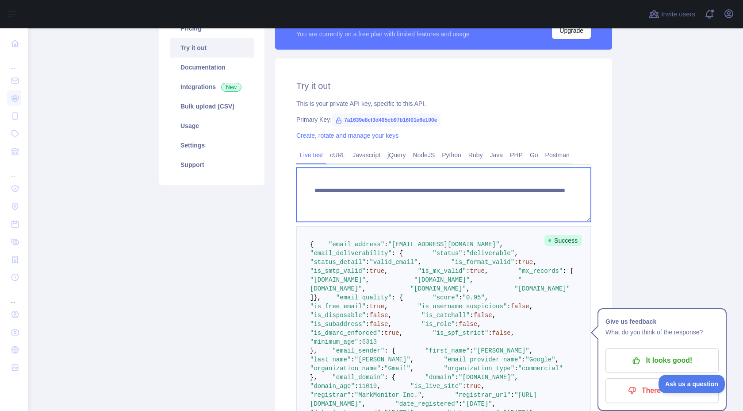 The width and height of the screenshot is (743, 411). I want to click on button: Invite users, so click(672, 14).